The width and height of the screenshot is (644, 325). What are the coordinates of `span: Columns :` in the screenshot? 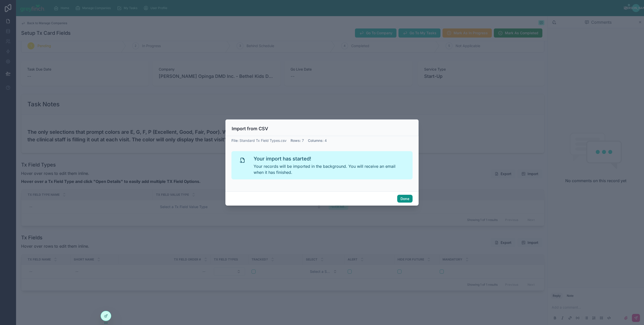 It's located at (316, 141).